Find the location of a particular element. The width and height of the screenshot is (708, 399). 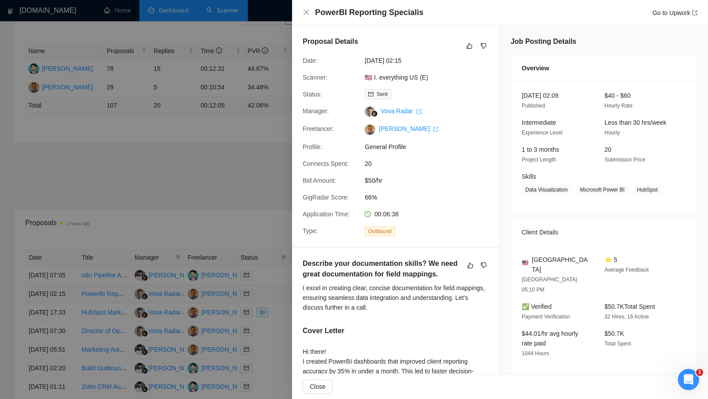

span: Freelancer: is located at coordinates (318, 129).